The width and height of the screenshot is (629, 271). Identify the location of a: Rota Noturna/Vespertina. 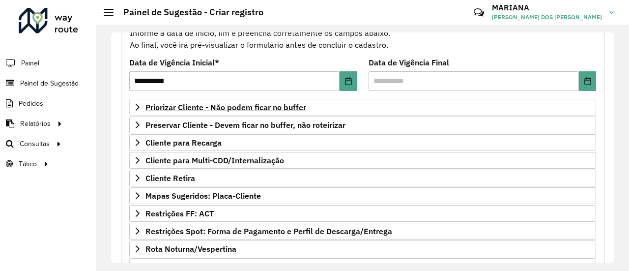
(363, 249).